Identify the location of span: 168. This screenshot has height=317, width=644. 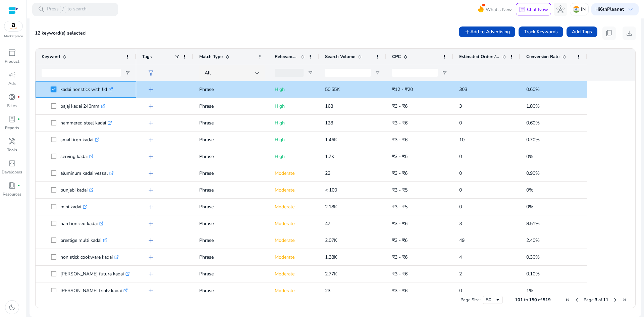
(329, 106).